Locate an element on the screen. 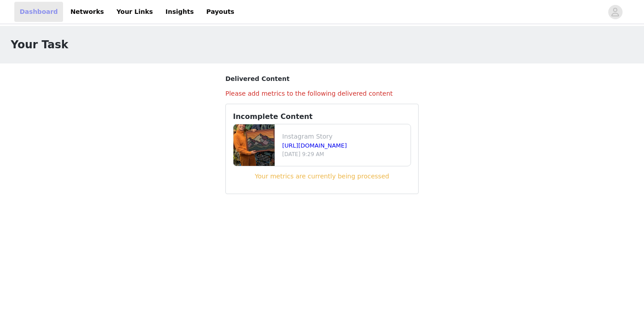 This screenshot has height=330, width=644. h3: Incomplete Content is located at coordinates (322, 117).